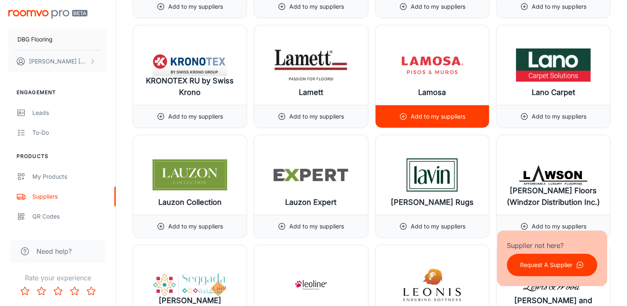 Image resolution: width=627 pixels, height=306 pixels. What do you see at coordinates (554, 175) in the screenshot?
I see `img: Lawson Floors (Windzor Distribution Inc.)` at bounding box center [554, 175].